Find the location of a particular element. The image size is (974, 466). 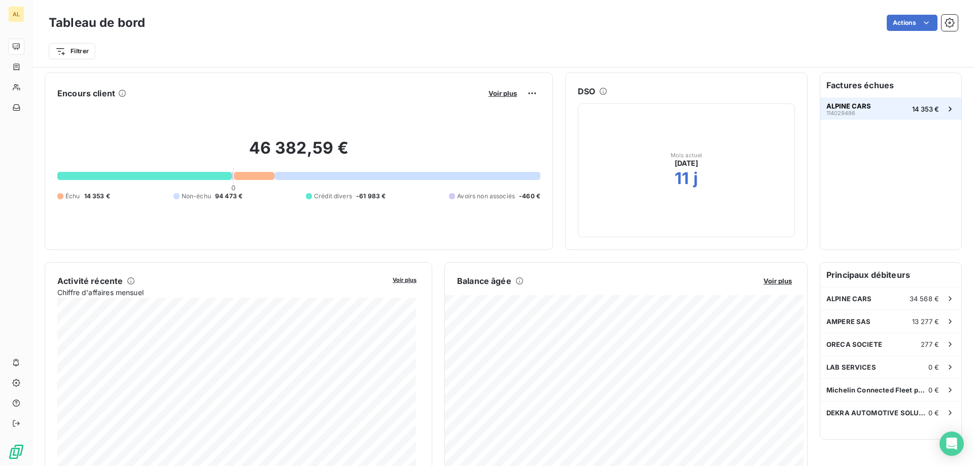

h6: Principaux débiteurs is located at coordinates (891, 275).